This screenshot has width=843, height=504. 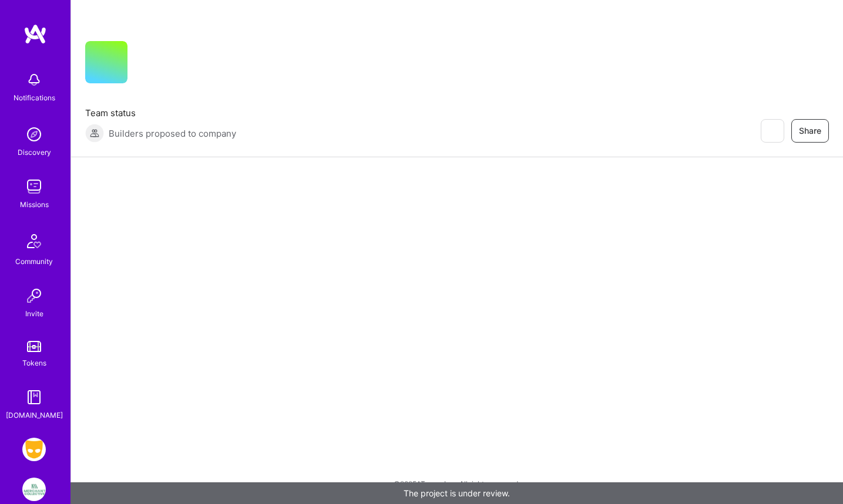 I want to click on img: logo, so click(x=35, y=34).